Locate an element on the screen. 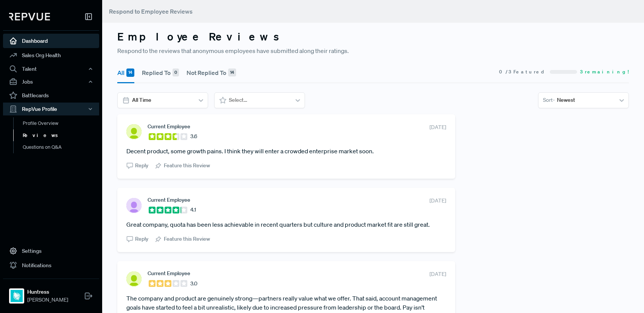 The width and height of the screenshot is (644, 313). a: Reviews is located at coordinates (61, 135).